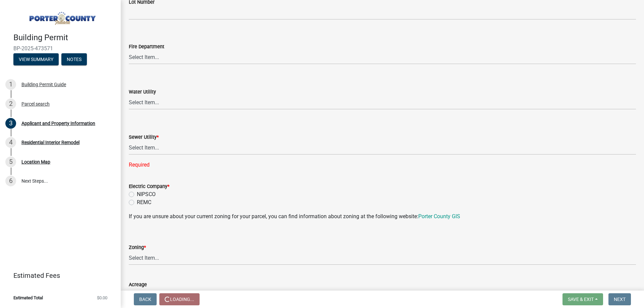 This screenshot has width=644, height=308. I want to click on button: Save & Exit, so click(583, 299).